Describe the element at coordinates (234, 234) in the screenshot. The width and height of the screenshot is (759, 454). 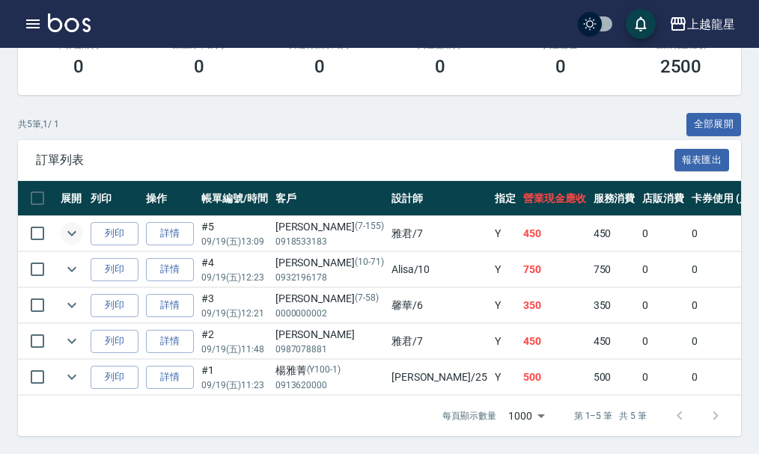
I see `td: #5` at that location.